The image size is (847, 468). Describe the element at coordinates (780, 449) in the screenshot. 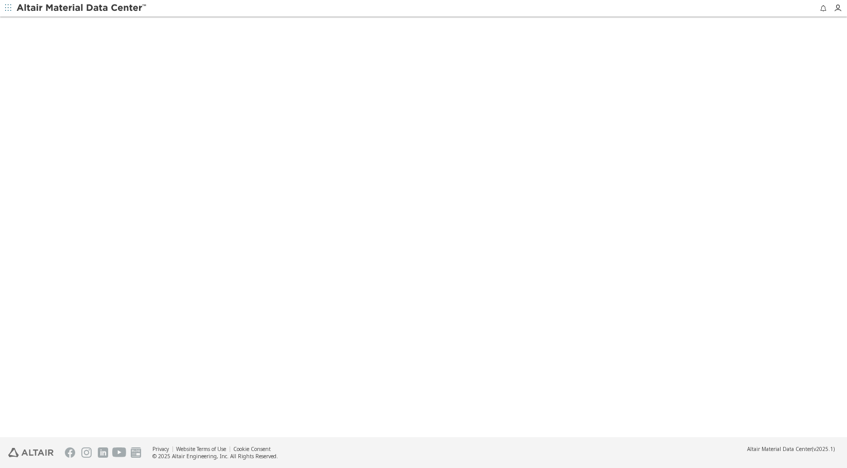

I see `span: Altair Material Data Center` at that location.